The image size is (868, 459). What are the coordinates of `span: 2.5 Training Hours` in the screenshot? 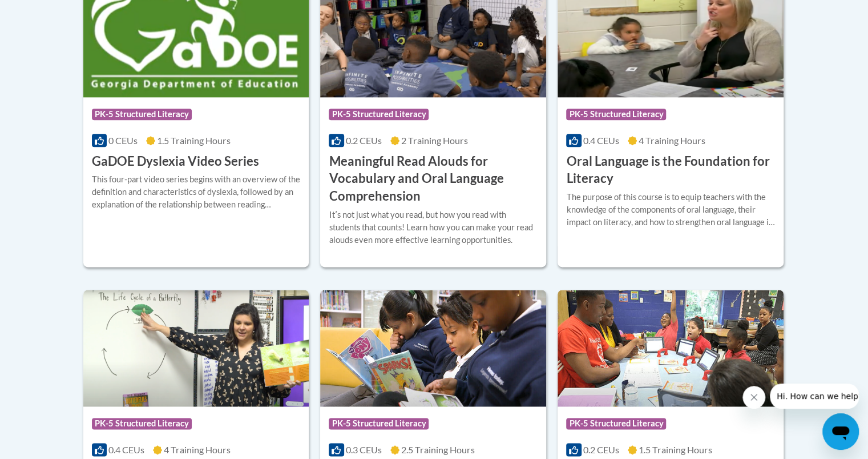 It's located at (438, 449).